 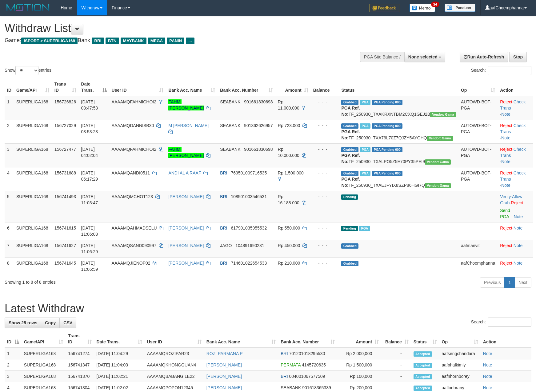 What do you see at coordinates (289, 245) in the screenshot?
I see `span: Rp 450.000` at bounding box center [289, 245].